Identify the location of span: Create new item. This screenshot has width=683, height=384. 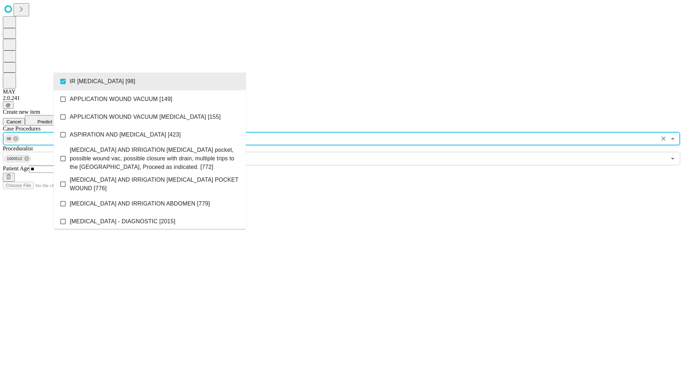
(21, 112).